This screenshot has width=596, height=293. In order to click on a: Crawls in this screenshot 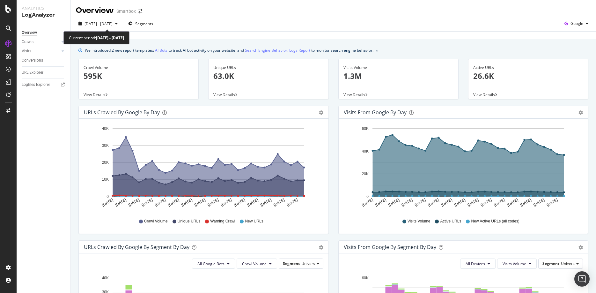, I will do `click(40, 42)`.